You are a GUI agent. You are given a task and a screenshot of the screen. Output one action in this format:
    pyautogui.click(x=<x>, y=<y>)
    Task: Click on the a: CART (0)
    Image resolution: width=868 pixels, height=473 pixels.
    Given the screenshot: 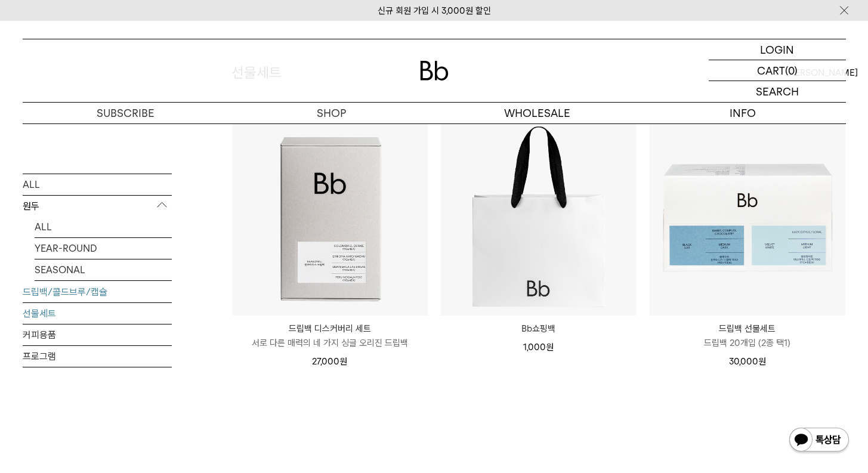 What is the action you would take?
    pyautogui.click(x=777, y=71)
    